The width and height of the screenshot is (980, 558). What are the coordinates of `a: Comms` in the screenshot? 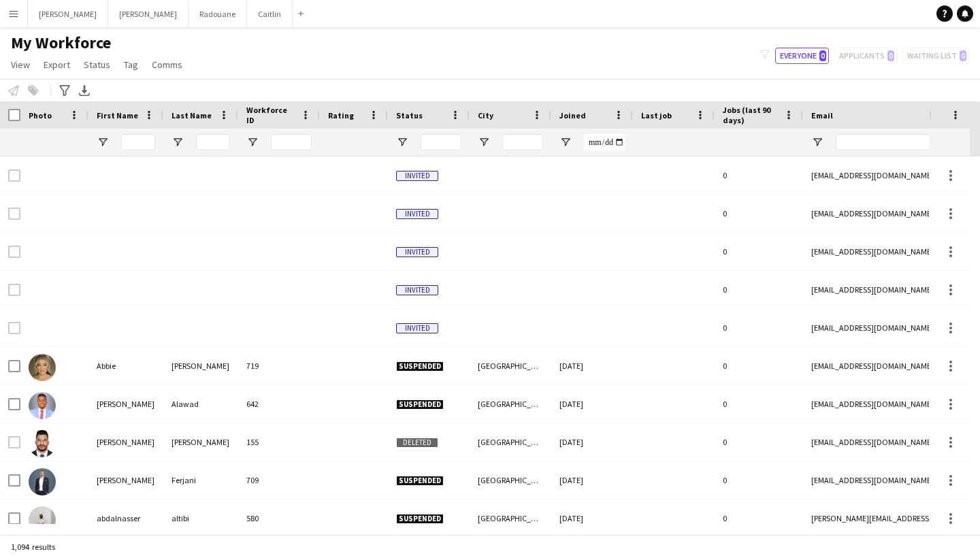 It's located at (167, 65).